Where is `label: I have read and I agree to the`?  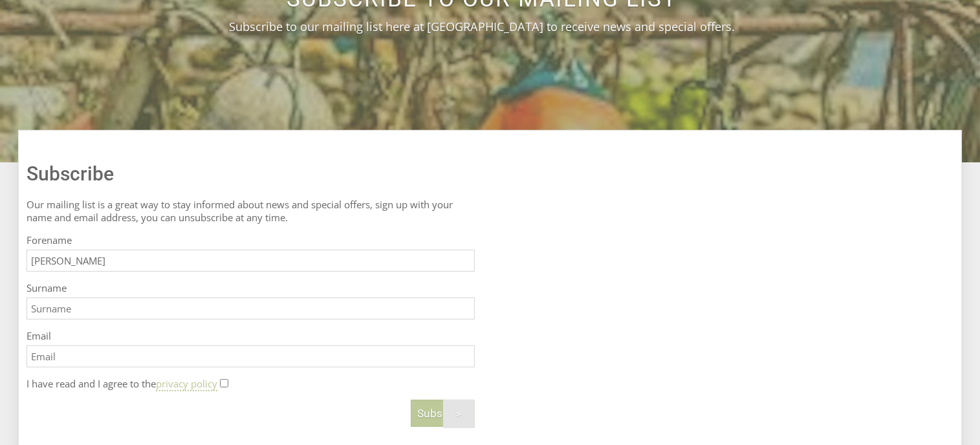
label: I have read and I agree to the is located at coordinates (122, 384).